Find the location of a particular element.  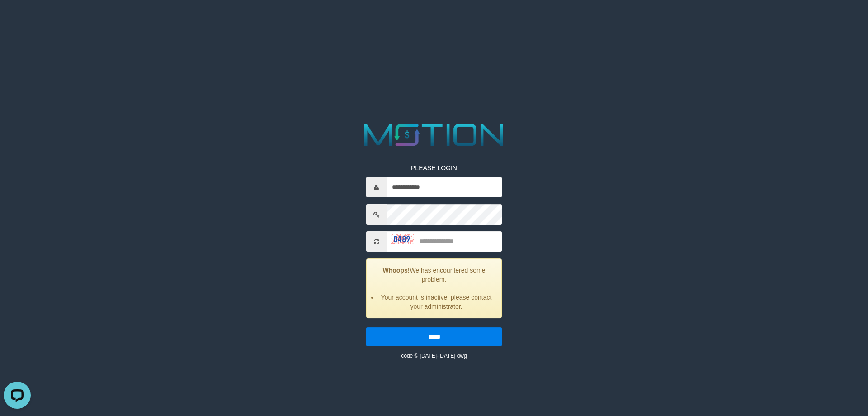

button: Open LiveChat chat widget is located at coordinates (17, 17).